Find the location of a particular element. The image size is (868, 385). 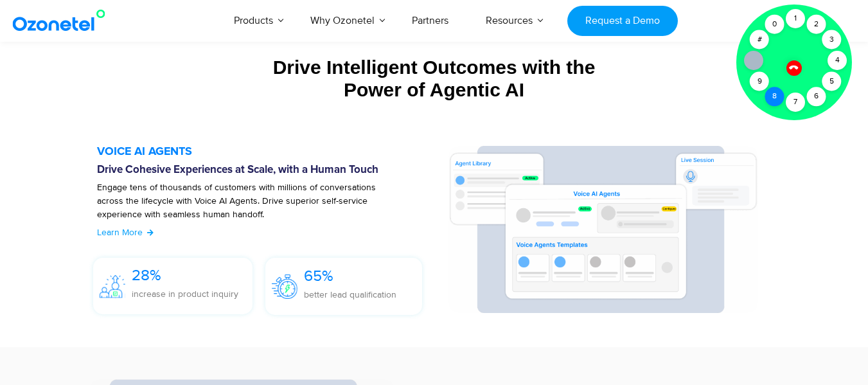

div: Drive Intelligent Outcomes with the Power of Agentic AI is located at coordinates (434, 78).